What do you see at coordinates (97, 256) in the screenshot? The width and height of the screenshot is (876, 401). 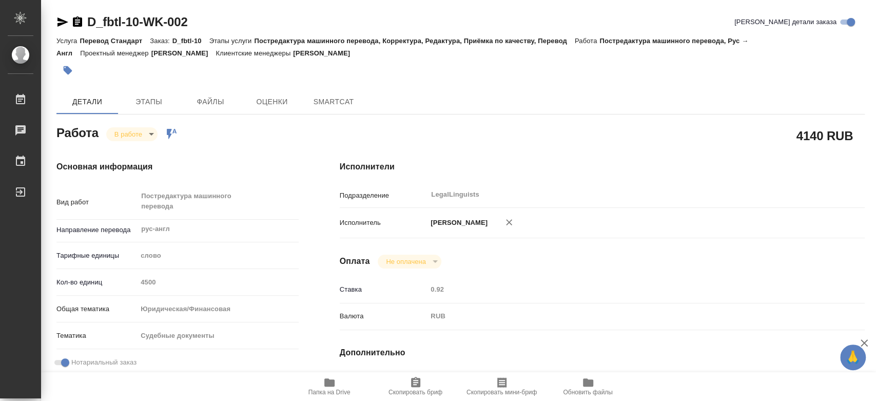 I see `p: Тарифные единицы` at bounding box center [97, 256].